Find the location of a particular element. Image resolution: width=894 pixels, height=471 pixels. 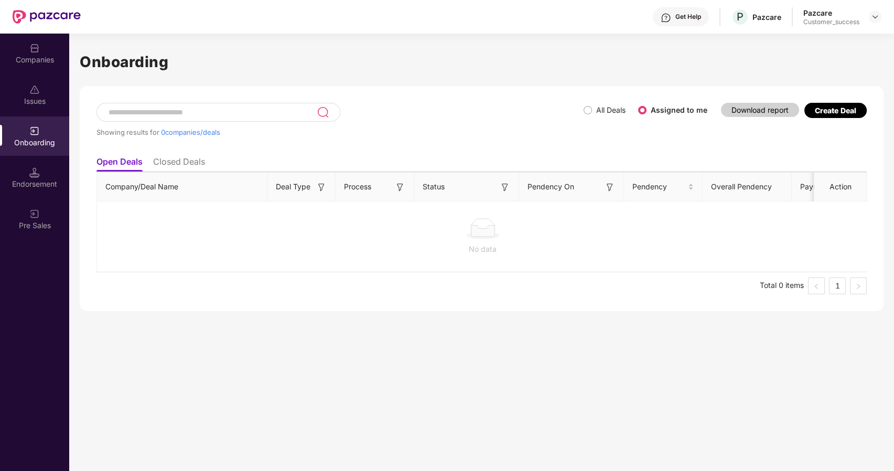

span: left is located at coordinates (816, 286).